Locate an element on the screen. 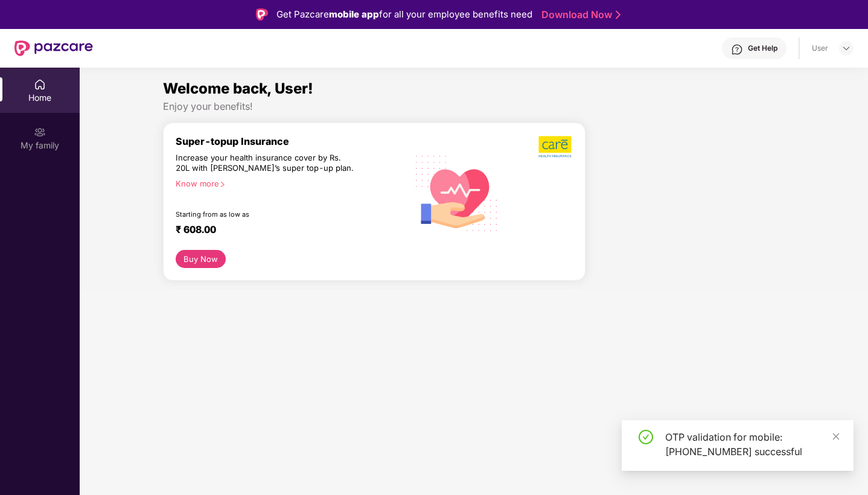 Image resolution: width=868 pixels, height=495 pixels. div: ₹ 608.00 is located at coordinates (286, 231).